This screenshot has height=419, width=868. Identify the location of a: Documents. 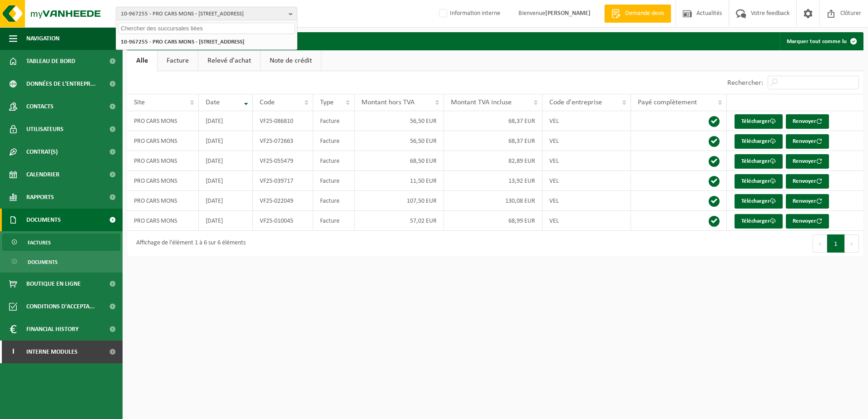
(62, 262).